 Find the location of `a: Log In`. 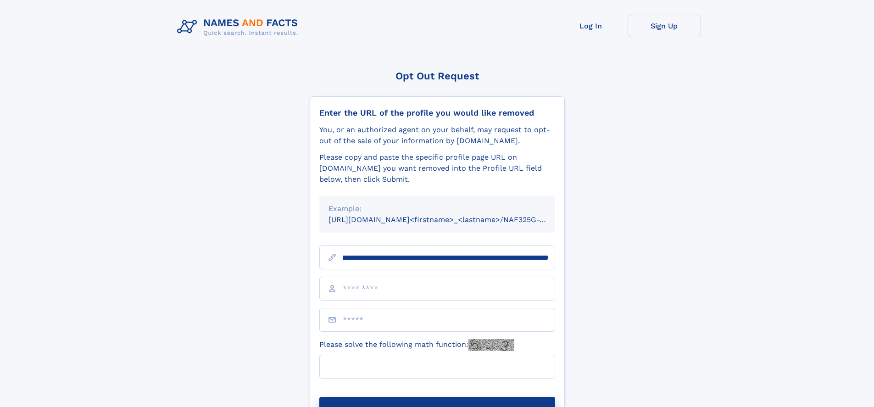

a: Log In is located at coordinates (591, 26).